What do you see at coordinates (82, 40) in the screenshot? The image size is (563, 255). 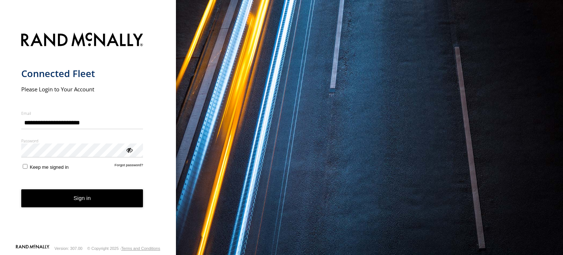 I see `img: Rand McNally` at bounding box center [82, 40].